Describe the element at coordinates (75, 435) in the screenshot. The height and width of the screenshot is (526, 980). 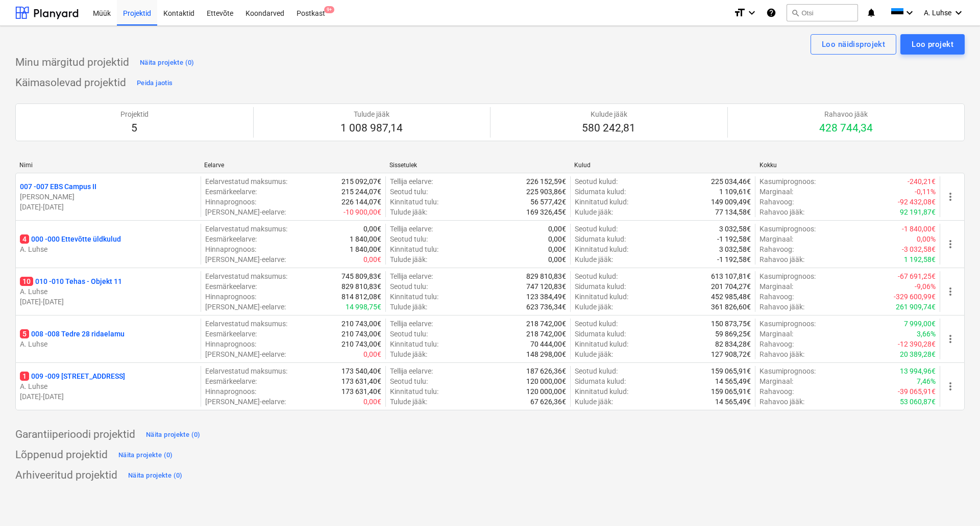
I see `p: Garantiiperioodi projektid` at that location.